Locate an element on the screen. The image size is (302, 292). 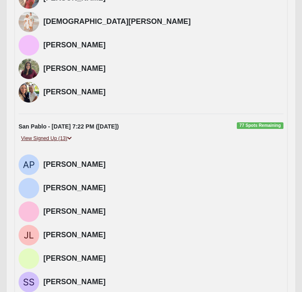
img: Kendall Gast is located at coordinates (29, 69).